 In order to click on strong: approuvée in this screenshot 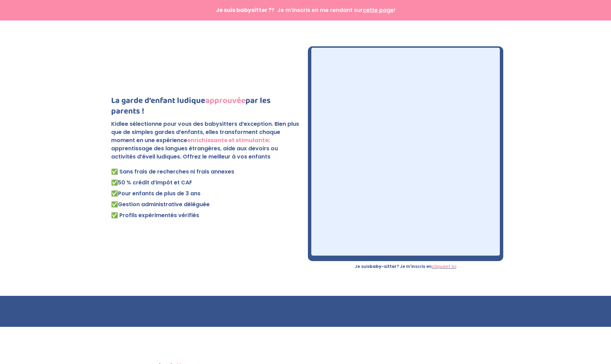, I will do `click(225, 100)`.